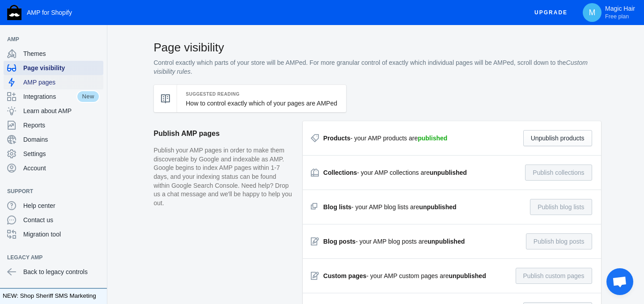 The image size is (644, 304). What do you see at coordinates (53, 111) in the screenshot?
I see `a: Learn about AMP` at bounding box center [53, 111].